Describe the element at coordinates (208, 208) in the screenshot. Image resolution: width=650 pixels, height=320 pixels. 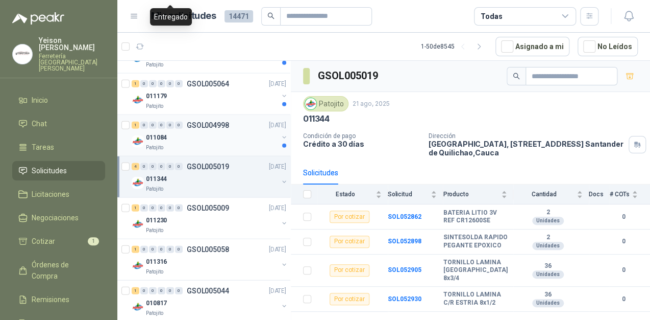
I see `p: GSOL005009` at that location.